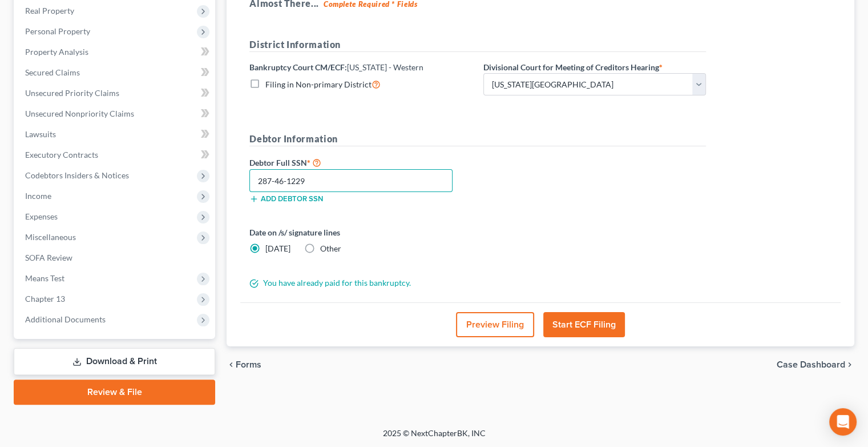  Describe the element at coordinates (115, 73) in the screenshot. I see `a: Secured Claims` at that location.